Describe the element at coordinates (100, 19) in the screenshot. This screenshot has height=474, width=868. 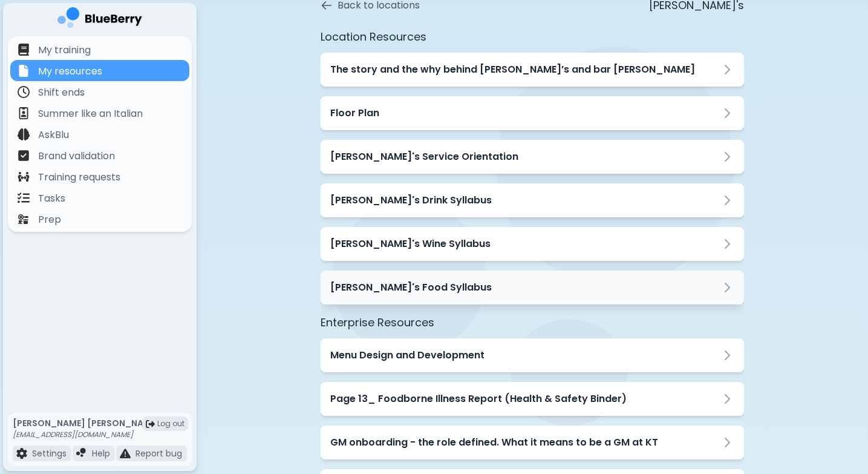
I see `img: company logo` at that location.